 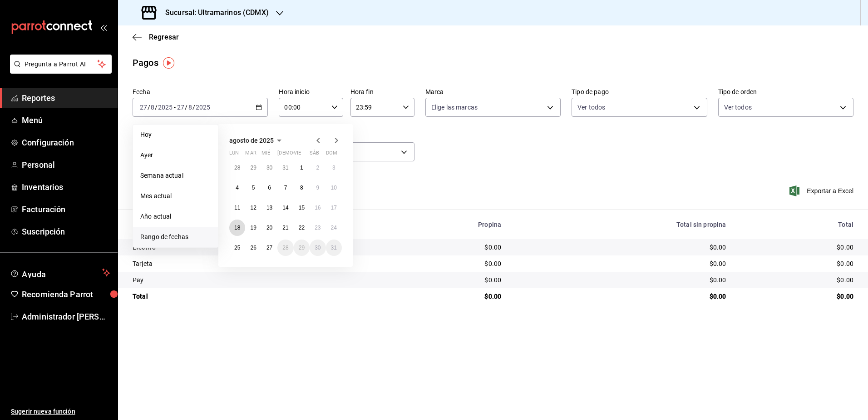 I want to click on span: Ayuda, so click(x=60, y=272).